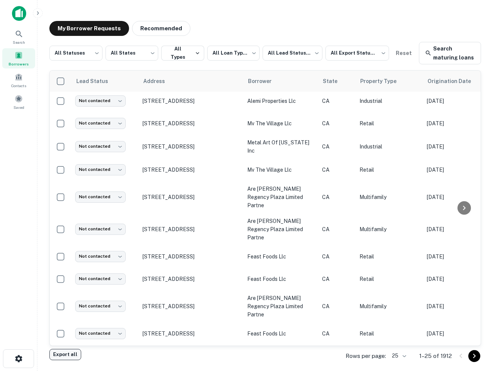 The height and width of the screenshot is (371, 493). What do you see at coordinates (281, 81) in the screenshot?
I see `th: Borrower` at bounding box center [281, 81].